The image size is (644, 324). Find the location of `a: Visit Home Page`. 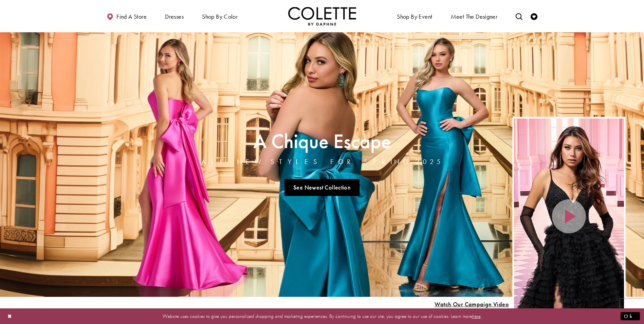

a: Visit Home Page is located at coordinates (322, 16).